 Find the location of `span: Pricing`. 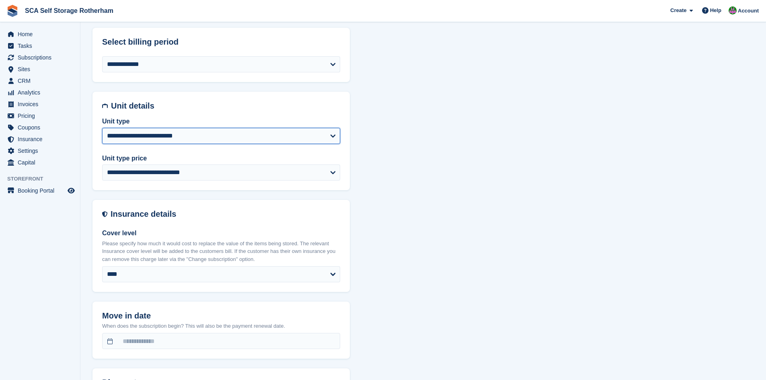

span: Pricing is located at coordinates (42, 116).